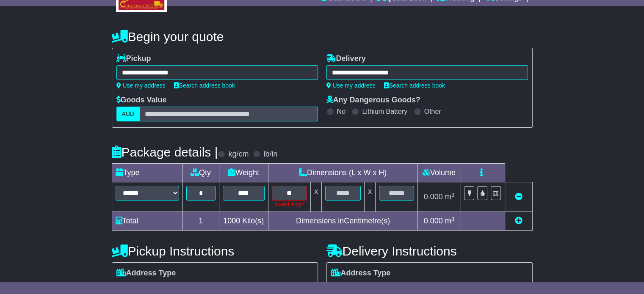  What do you see at coordinates (244, 221) in the screenshot?
I see `td: Kilo(s)` at bounding box center [244, 221].